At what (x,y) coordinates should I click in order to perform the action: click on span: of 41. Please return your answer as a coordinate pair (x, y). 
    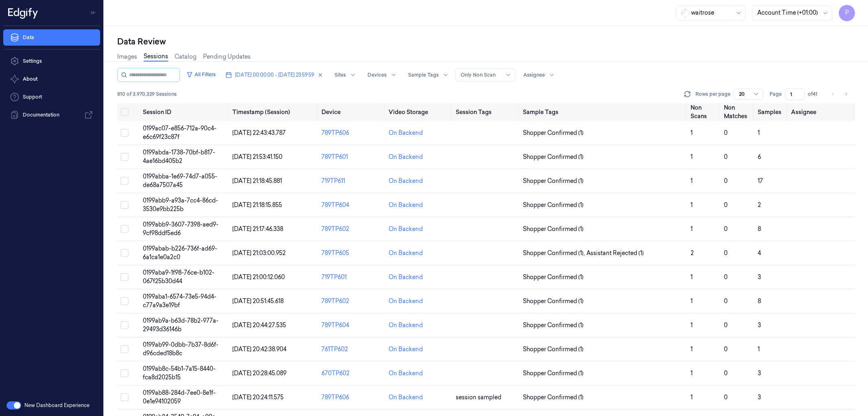
    Looking at the image, I should click on (814, 94).